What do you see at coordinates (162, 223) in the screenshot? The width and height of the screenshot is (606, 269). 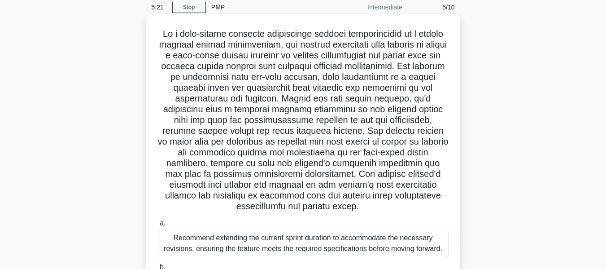 I see `span: a.` at bounding box center [162, 223].